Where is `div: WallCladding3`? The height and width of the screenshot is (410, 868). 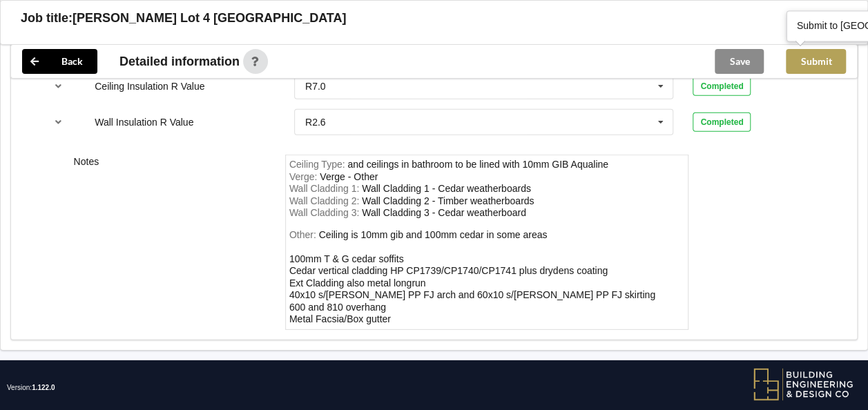 div: WallCladding3 is located at coordinates (444, 212).